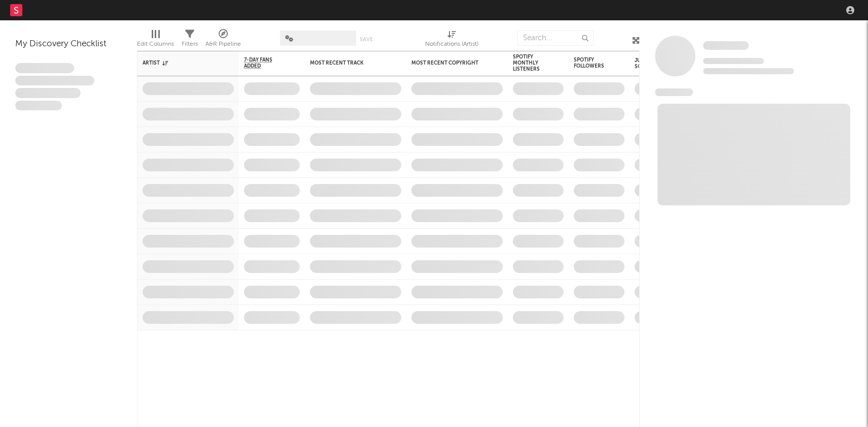 The image size is (868, 427). I want to click on div: Most Recent Track, so click(348, 63).